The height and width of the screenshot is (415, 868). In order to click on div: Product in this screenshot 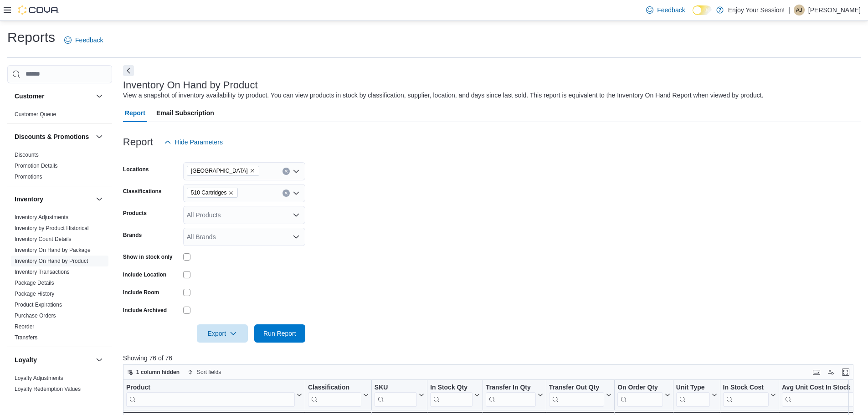, I will do `click(211, 394)`.